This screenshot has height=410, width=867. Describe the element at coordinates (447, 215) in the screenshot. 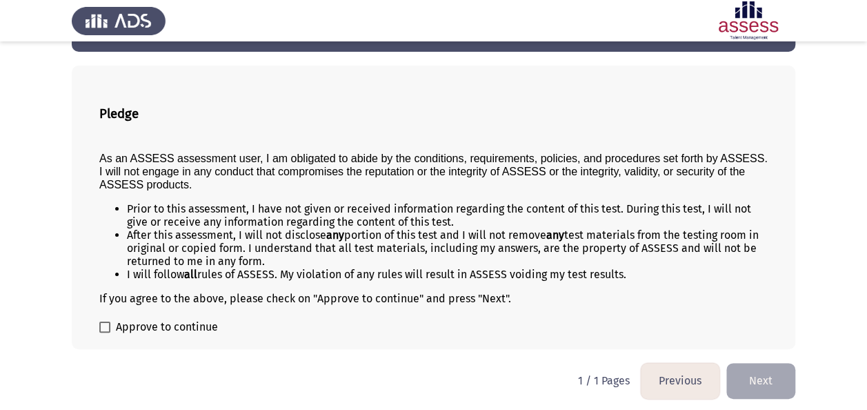

I see `li: Prior to this assessment, I have not given or received information regarding the content of this ...` at that location.